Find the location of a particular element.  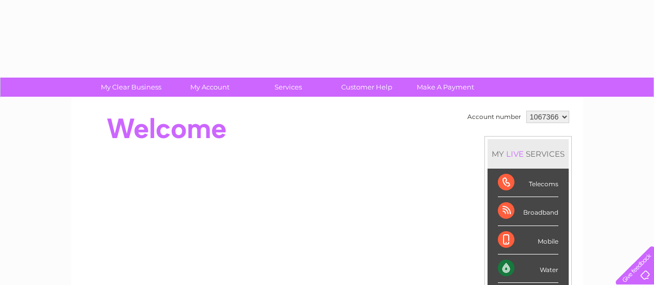

div: MY SERVICES is located at coordinates (528, 154).